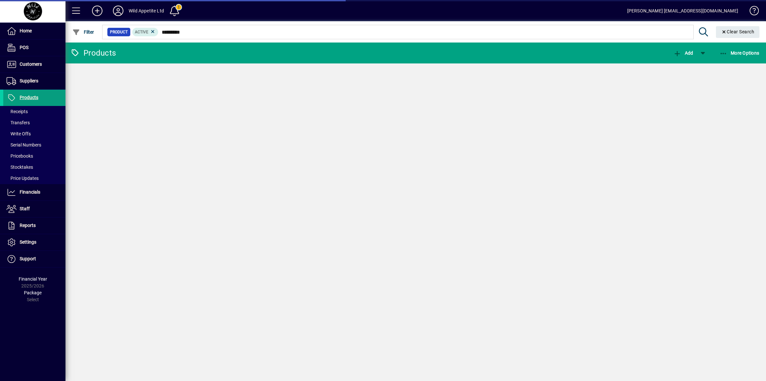  I want to click on span: Support, so click(28, 259).